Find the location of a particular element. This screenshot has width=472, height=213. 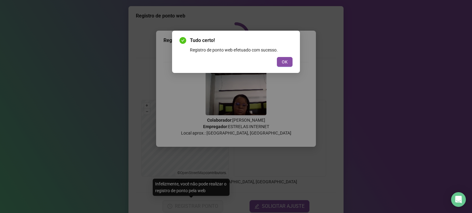

span: Tudo certo! is located at coordinates (241, 41).